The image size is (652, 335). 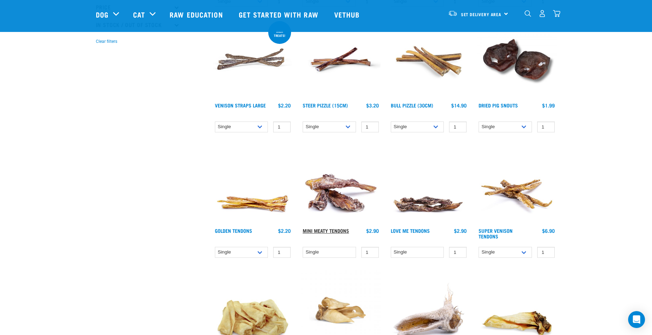 What do you see at coordinates (429, 185) in the screenshot?
I see `img: Pile Of Love Tendons For Pets` at bounding box center [429, 185].